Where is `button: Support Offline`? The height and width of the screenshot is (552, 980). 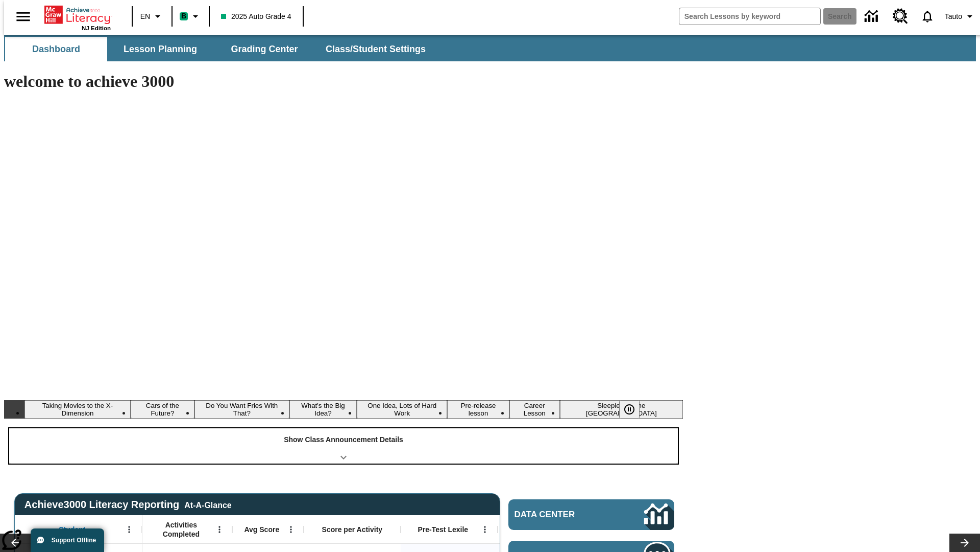
button: Support Offline is located at coordinates (68, 540).